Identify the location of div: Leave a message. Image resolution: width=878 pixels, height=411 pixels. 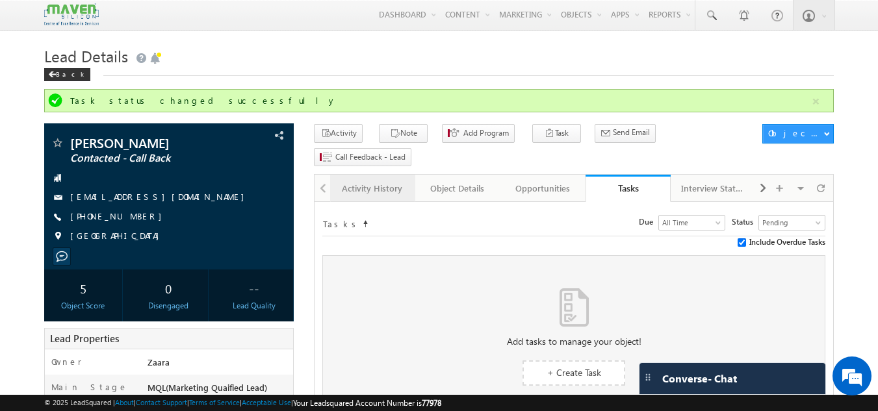
(143, 77).